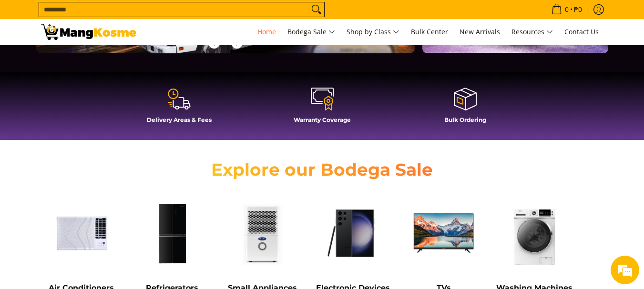 This screenshot has width=644, height=289. What do you see at coordinates (444, 233) in the screenshot?
I see `a: TVs` at bounding box center [444, 233].